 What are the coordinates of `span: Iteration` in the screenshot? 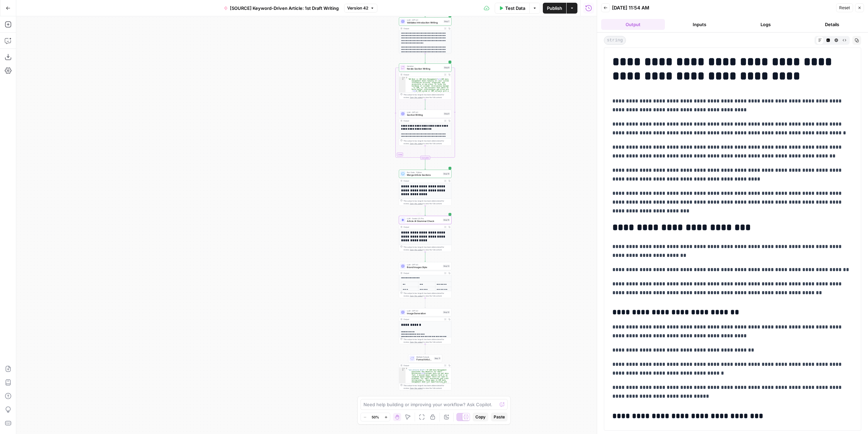 It's located at (425, 66).